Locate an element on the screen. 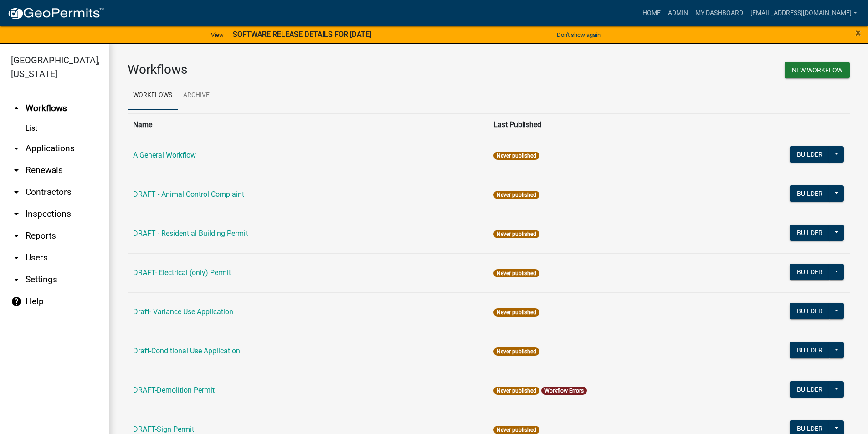 This screenshot has width=868, height=434. button: Don't show again is located at coordinates (578, 35).